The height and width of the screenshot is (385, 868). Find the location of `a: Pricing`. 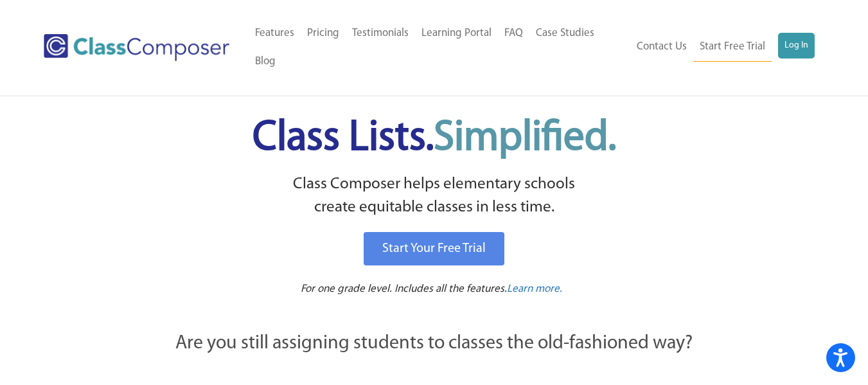

a: Pricing is located at coordinates (324, 33).